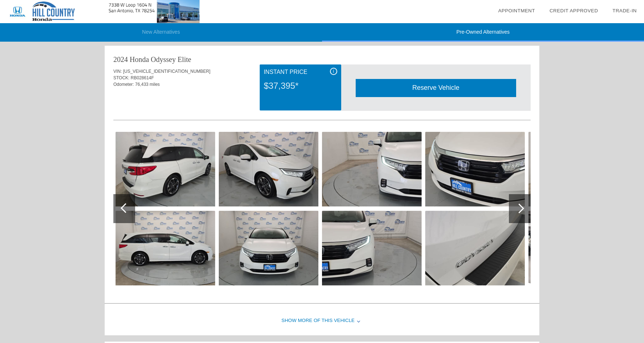 Image resolution: width=644 pixels, height=343 pixels. Describe the element at coordinates (475, 248) in the screenshot. I see `img: cb0b0c153cb435b41a89c5c6c7fa2724x.jpg` at that location.